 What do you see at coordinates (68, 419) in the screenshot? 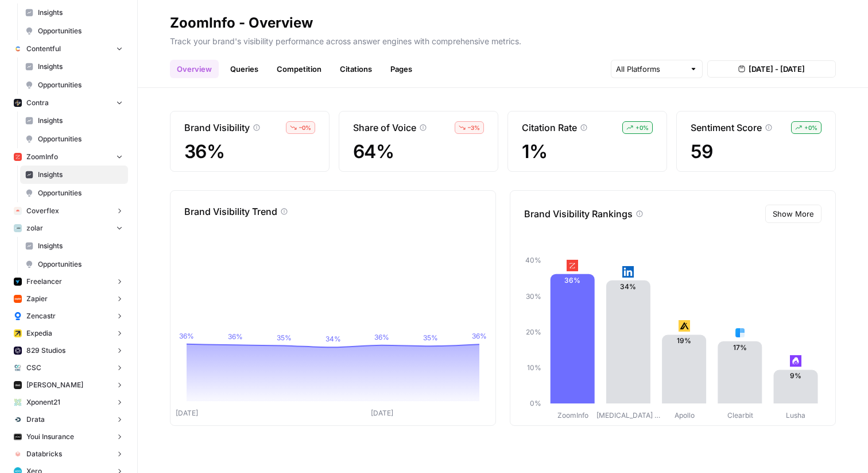
I see `button: Drata` at bounding box center [68, 419].